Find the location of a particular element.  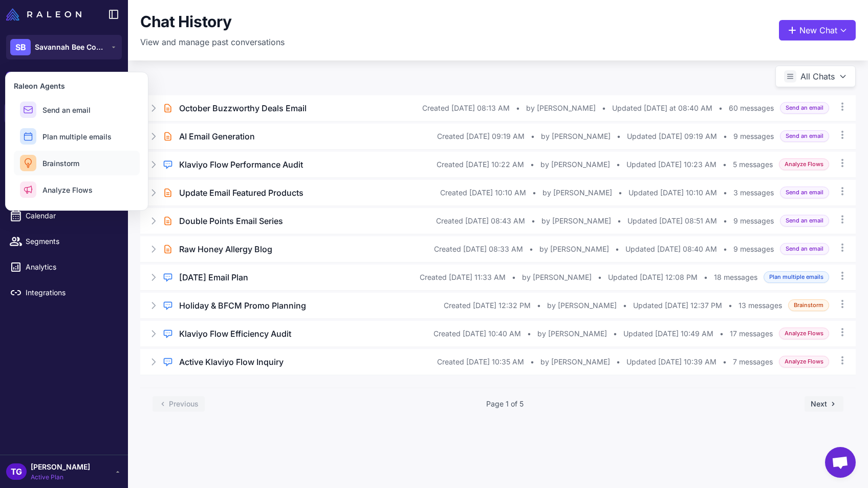

h3: Active Klaviyo Flow Inquiry is located at coordinates (232, 362).